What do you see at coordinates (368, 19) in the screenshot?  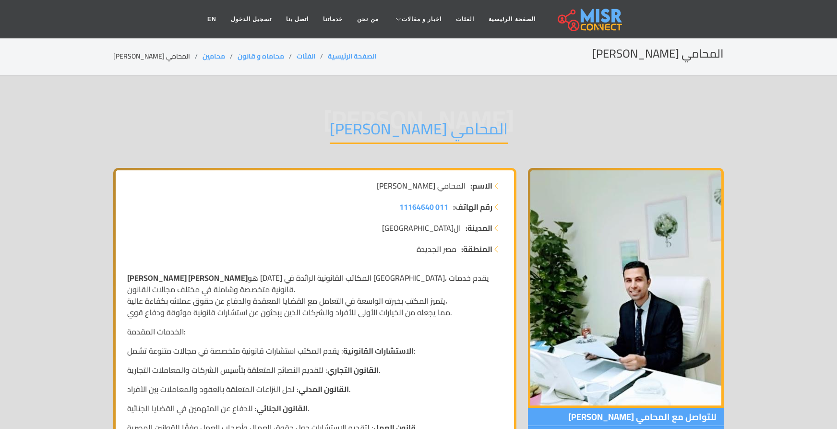 I see `a: من نحن` at bounding box center [368, 19].